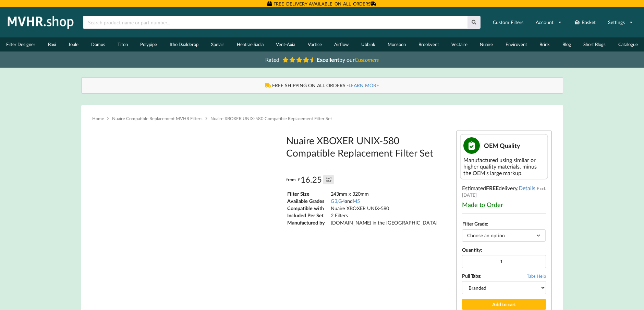 The height and width of the screenshot is (310, 644). What do you see at coordinates (384, 215) in the screenshot?
I see `td: 2 Filters` at bounding box center [384, 215].